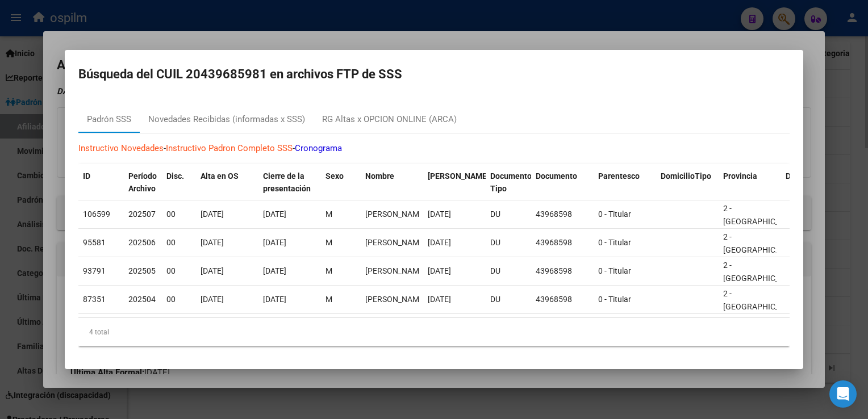 This screenshot has width=868, height=419. Describe the element at coordinates (389, 119) in the screenshot. I see `div: RG Altas x OPCION ONLINE (ARCA)` at that location.